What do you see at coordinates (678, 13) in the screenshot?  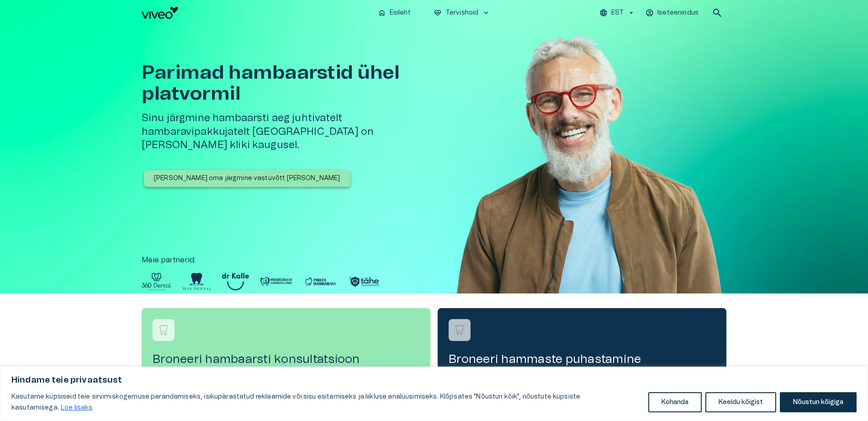 I see `p: Iseteenindus` at bounding box center [678, 13].